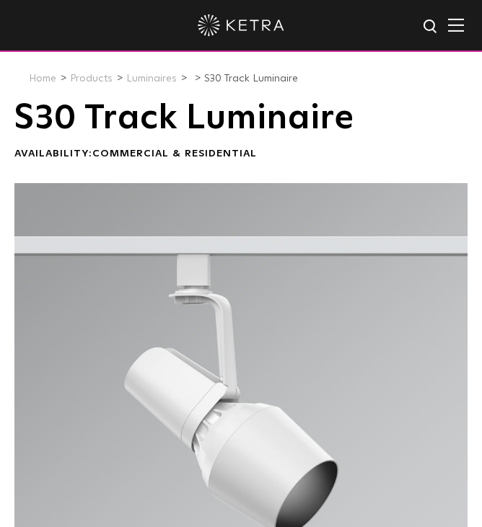  I want to click on div: Availability:, so click(241, 154).